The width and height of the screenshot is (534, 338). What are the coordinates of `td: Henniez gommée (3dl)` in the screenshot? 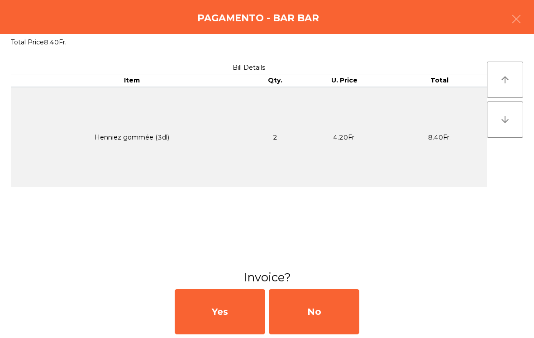 It's located at (132, 137).